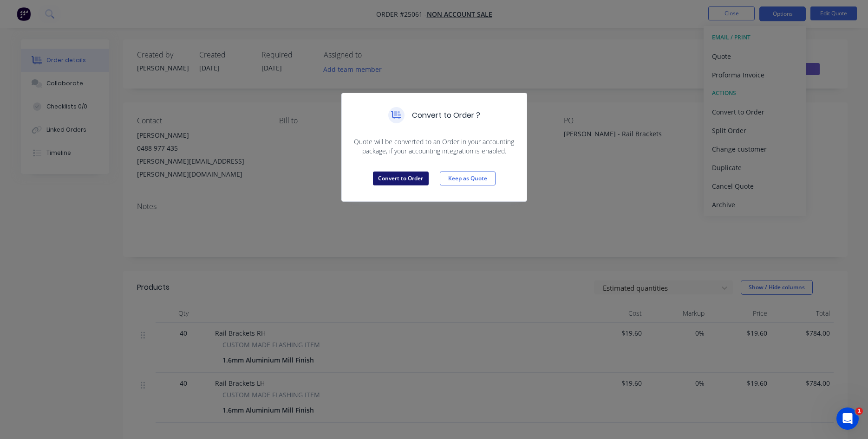 This screenshot has height=439, width=868. What do you see at coordinates (445, 116) in the screenshot?
I see `h5: Convert to Order ?` at bounding box center [445, 116].